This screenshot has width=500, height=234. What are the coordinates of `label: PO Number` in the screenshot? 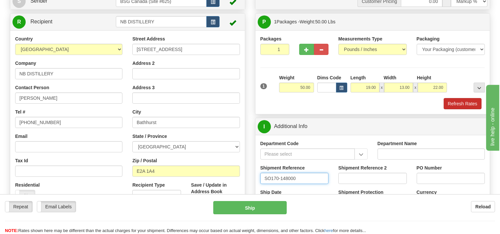 It's located at (429, 168).